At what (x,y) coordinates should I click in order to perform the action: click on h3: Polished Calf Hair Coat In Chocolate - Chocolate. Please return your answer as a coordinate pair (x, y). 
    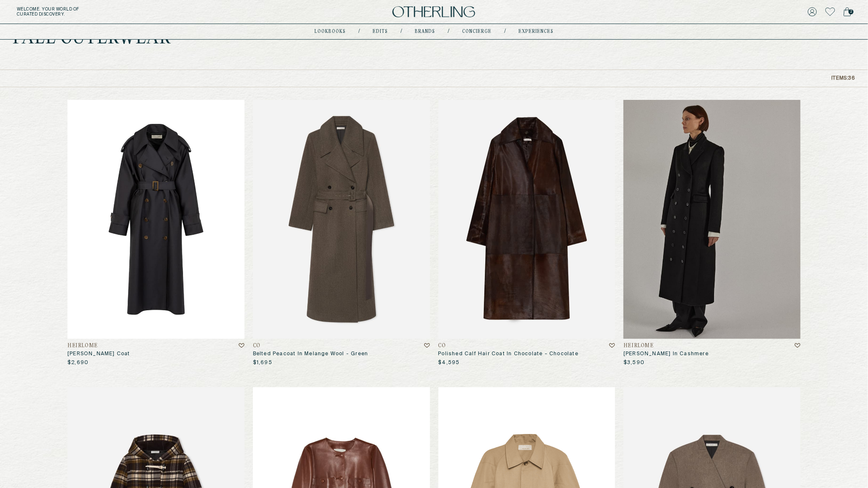
    Looking at the image, I should click on (527, 354).